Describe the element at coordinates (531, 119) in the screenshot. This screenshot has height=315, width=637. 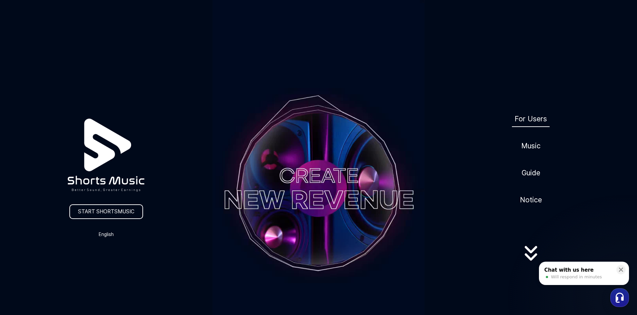
I see `a: For Users` at that location.